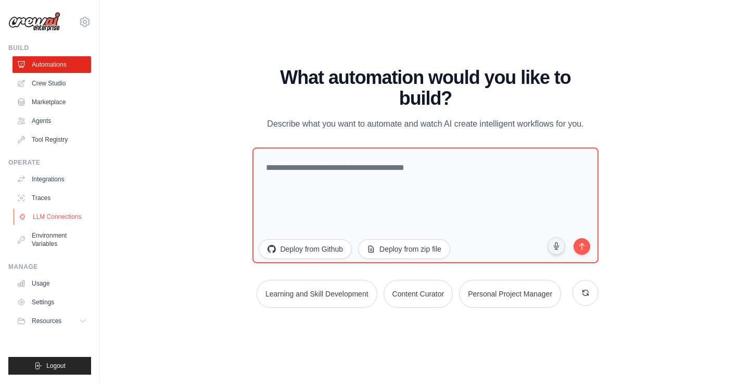 Image resolution: width=751 pixels, height=383 pixels. Describe the element at coordinates (52, 102) in the screenshot. I see `a: Marketplace` at that location.